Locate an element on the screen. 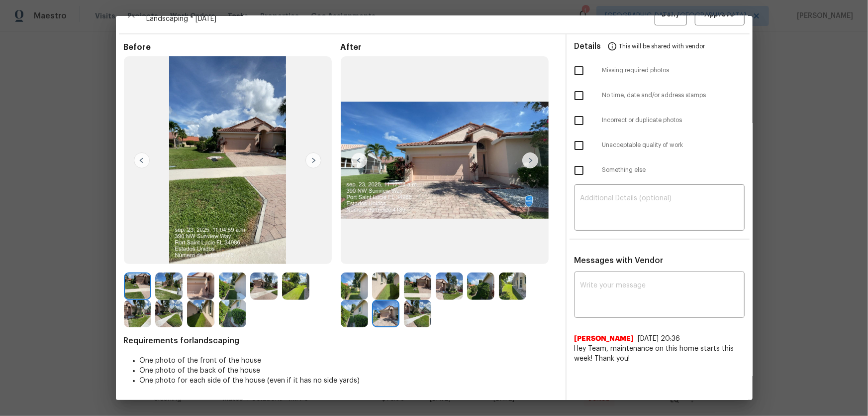 Image resolution: width=868 pixels, height=416 pixels. div: Incorrect or duplicate photos is located at coordinates (659, 120).